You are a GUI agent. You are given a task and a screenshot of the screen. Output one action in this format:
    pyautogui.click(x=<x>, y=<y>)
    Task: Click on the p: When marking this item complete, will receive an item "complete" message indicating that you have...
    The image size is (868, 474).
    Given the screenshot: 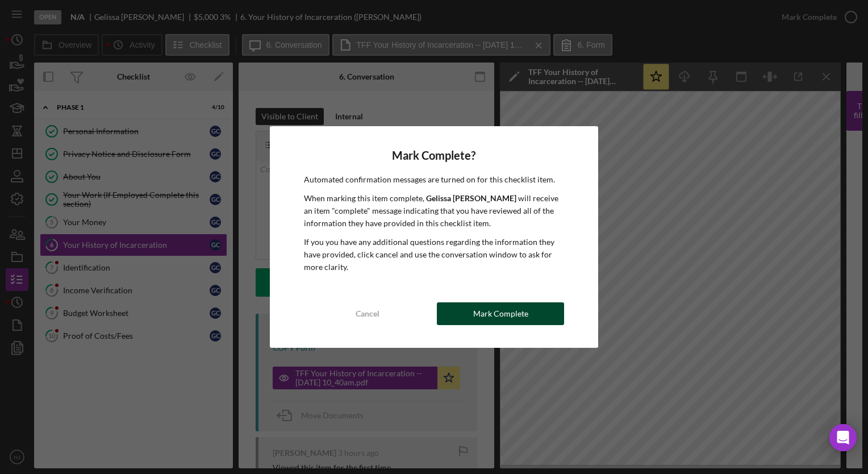 What is the action you would take?
    pyautogui.click(x=434, y=211)
    